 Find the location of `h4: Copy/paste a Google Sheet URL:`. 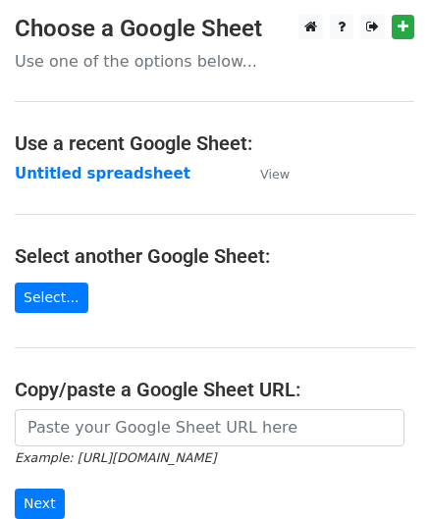

h4: Copy/paste a Google Sheet URL: is located at coordinates (214, 390).